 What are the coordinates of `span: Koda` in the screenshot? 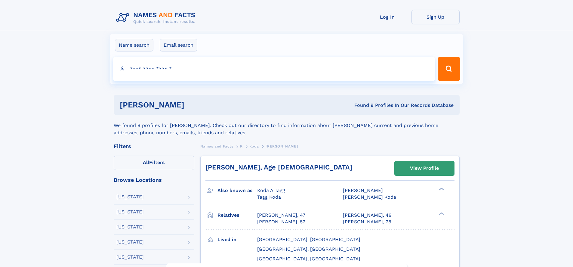 It's located at (254, 146).